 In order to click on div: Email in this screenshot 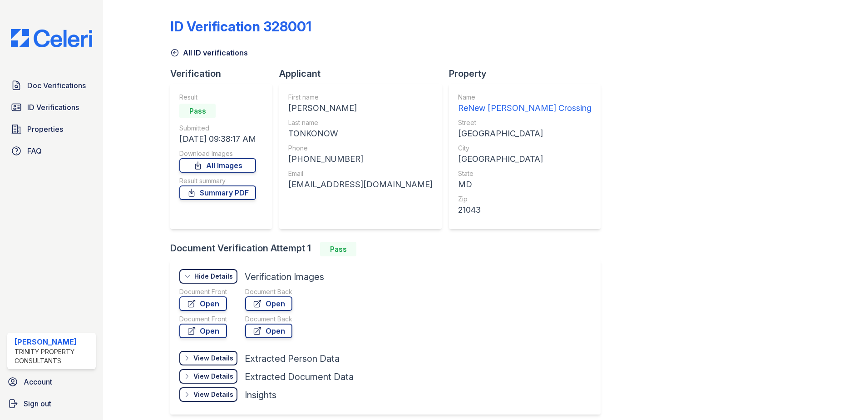, I will do `click(361, 174)`.